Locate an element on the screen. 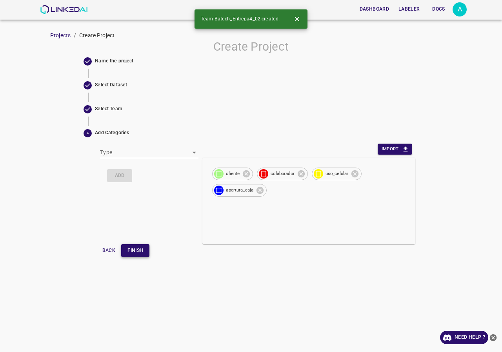  a: Need Help ? is located at coordinates (464, 337).